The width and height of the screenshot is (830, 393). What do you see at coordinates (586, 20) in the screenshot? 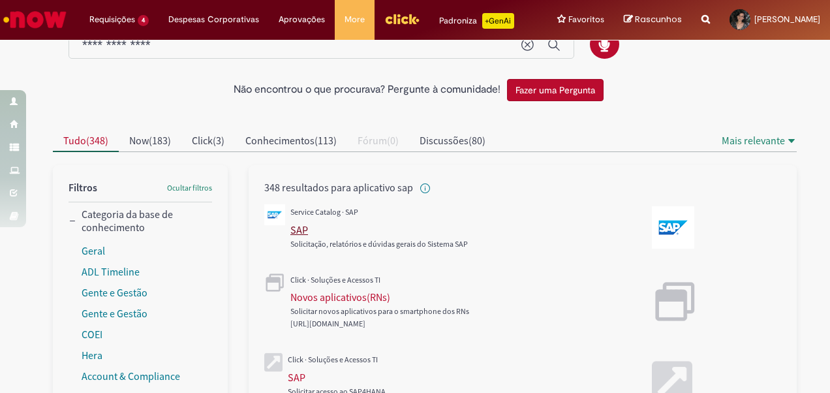
I see `span: Favoritos` at bounding box center [586, 20].